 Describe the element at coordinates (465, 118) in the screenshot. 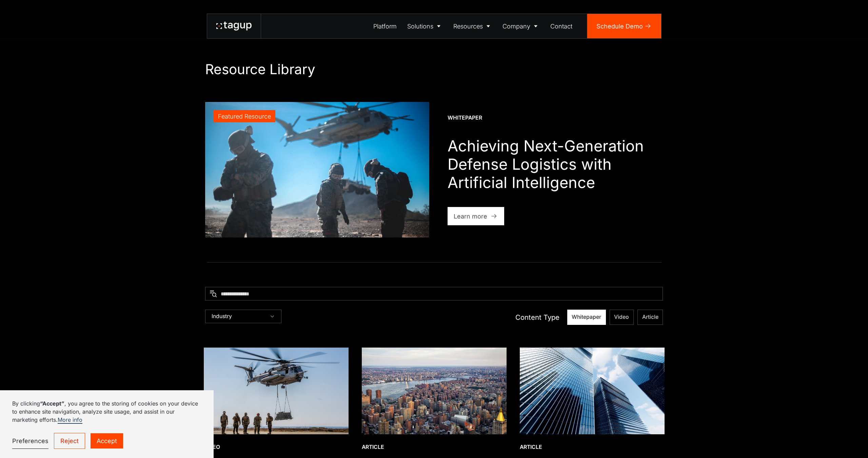

I see `div: Whitepaper` at that location.